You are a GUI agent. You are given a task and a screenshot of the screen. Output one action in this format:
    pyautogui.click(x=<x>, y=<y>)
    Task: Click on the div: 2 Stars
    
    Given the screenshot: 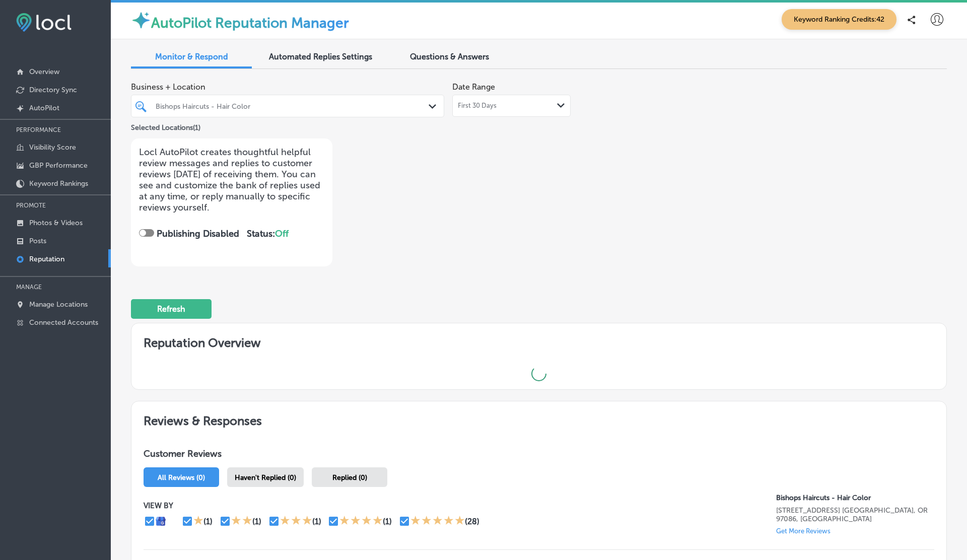 What is the action you would take?
    pyautogui.click(x=242, y=521)
    